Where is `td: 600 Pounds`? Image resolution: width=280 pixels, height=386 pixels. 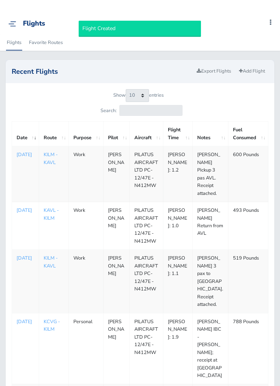 td: 600 Pounds is located at coordinates (248, 174).